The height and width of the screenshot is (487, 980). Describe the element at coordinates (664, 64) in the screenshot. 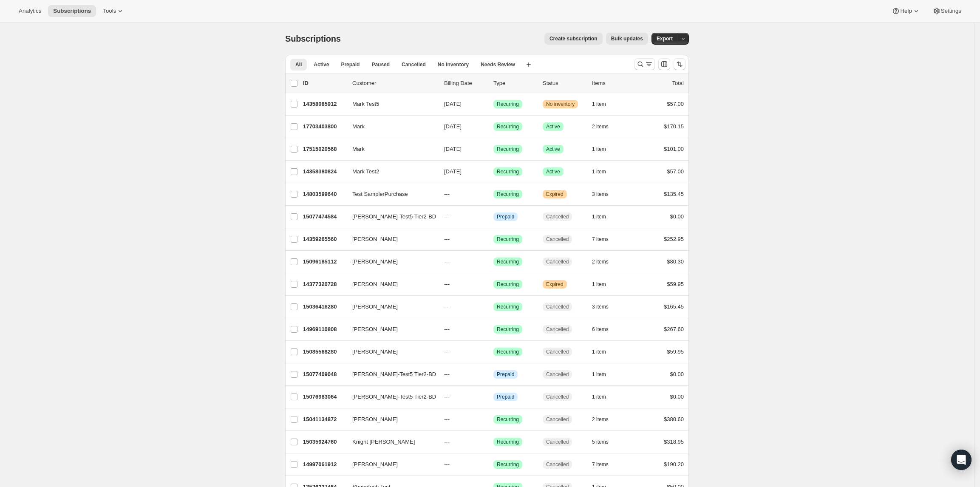

I see `button: Customize table column order and visibility` at that location.